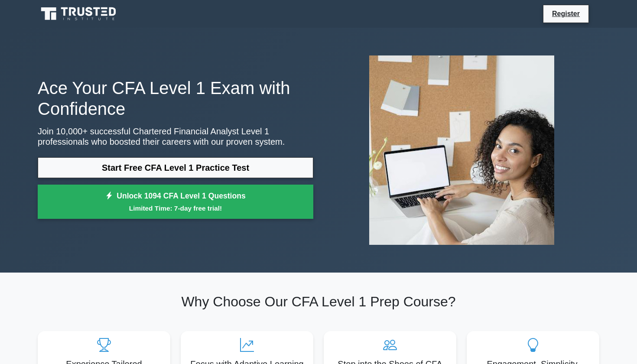 The image size is (637, 364). I want to click on h2: Why Choose Our CFA Level 1 Prep Course?, so click(318, 302).